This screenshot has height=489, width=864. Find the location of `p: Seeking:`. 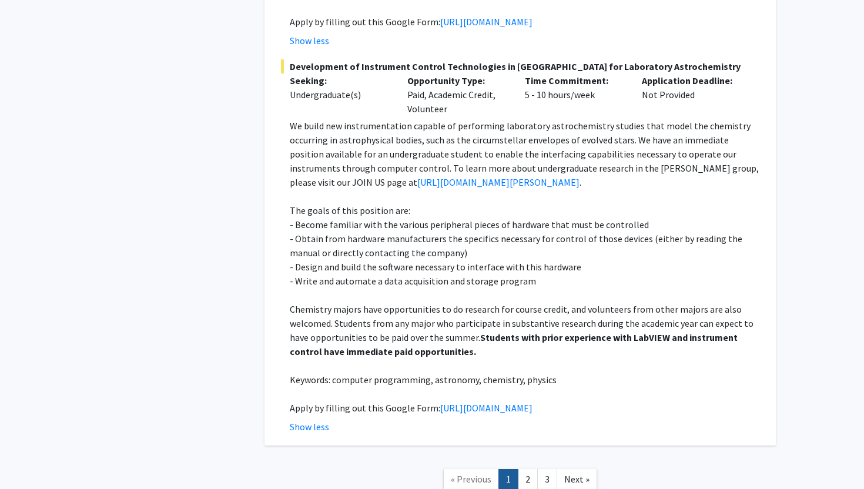

p: Seeking: is located at coordinates (340, 81).